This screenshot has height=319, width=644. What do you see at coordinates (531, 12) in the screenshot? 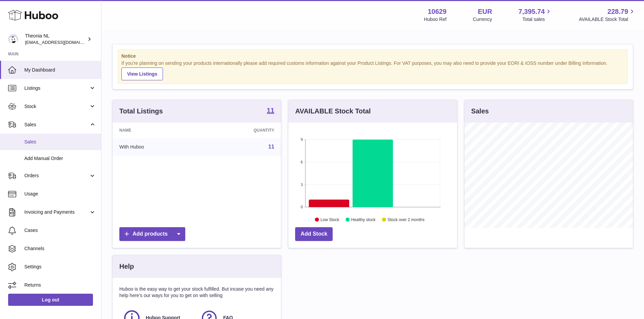
I see `span: 7,395.74` at bounding box center [531, 12].